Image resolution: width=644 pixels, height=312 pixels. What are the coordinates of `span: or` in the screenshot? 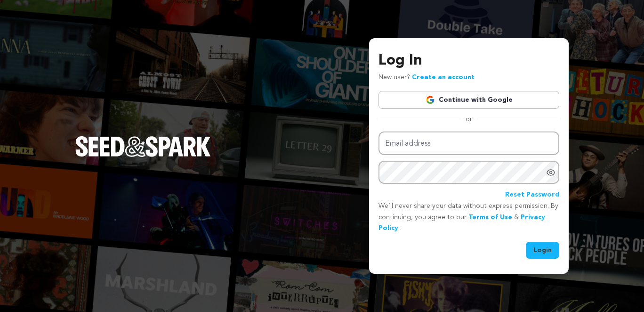 It's located at (469, 119).